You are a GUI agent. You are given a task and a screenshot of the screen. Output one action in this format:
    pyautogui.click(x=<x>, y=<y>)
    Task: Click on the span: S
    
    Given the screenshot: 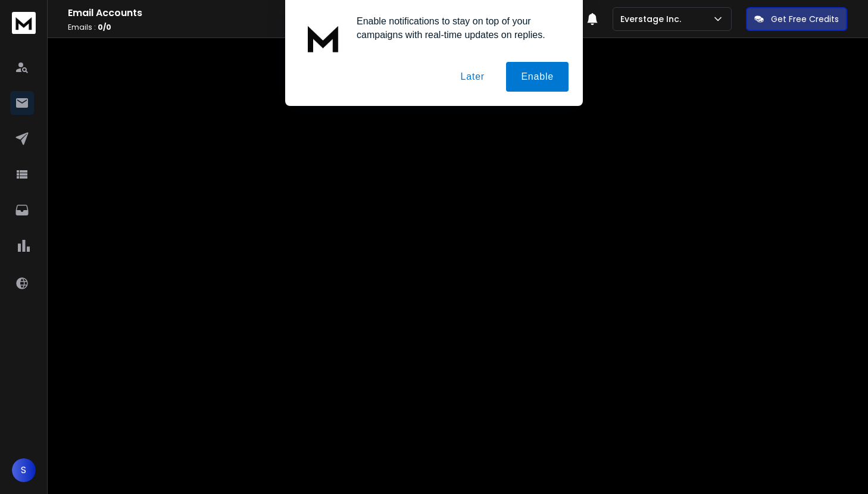 What is the action you would take?
    pyautogui.click(x=24, y=470)
    